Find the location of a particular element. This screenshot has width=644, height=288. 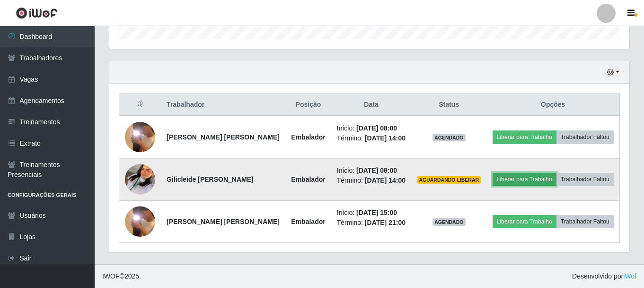

span: Desenvolvido por is located at coordinates (604, 276).